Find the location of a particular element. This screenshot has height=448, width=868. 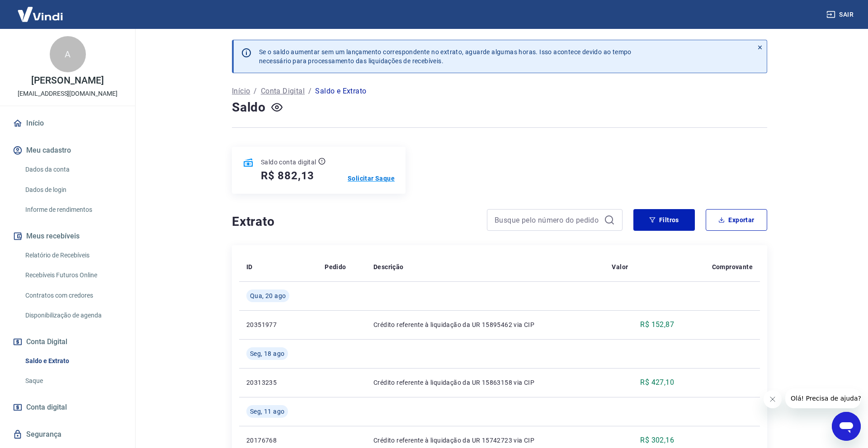

a: Solicitar Saque is located at coordinates (371, 178).